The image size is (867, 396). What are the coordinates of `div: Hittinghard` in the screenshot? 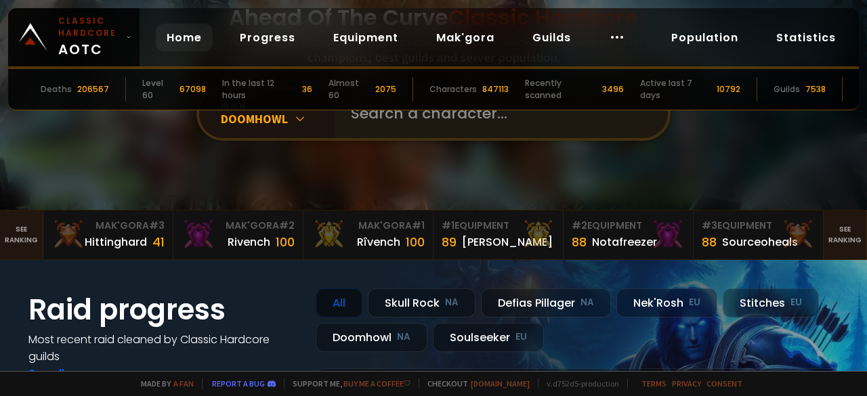 It's located at (116, 242).